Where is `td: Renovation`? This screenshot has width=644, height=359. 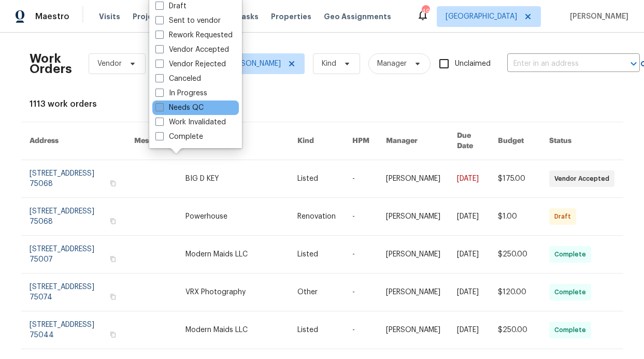
td: Renovation is located at coordinates (316, 216).